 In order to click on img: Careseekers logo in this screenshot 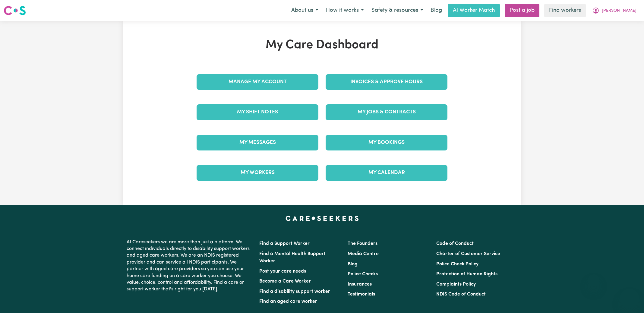, I will do `click(15, 10)`.